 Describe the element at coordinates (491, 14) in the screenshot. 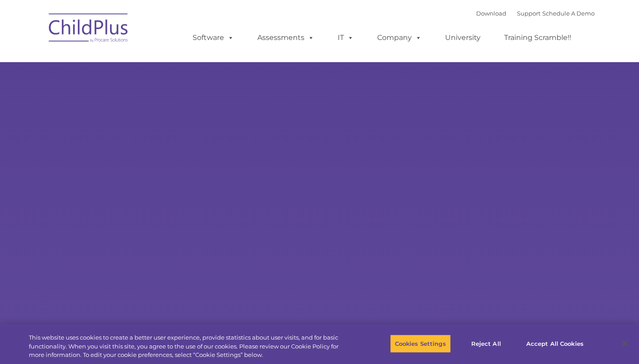

I see `a: Download` at that location.